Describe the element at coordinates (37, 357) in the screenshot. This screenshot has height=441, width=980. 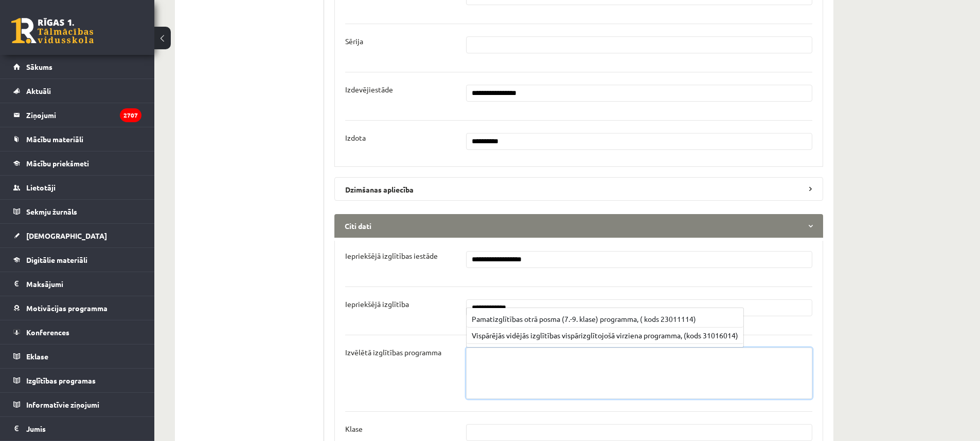
I see `span: Eklase` at that location.